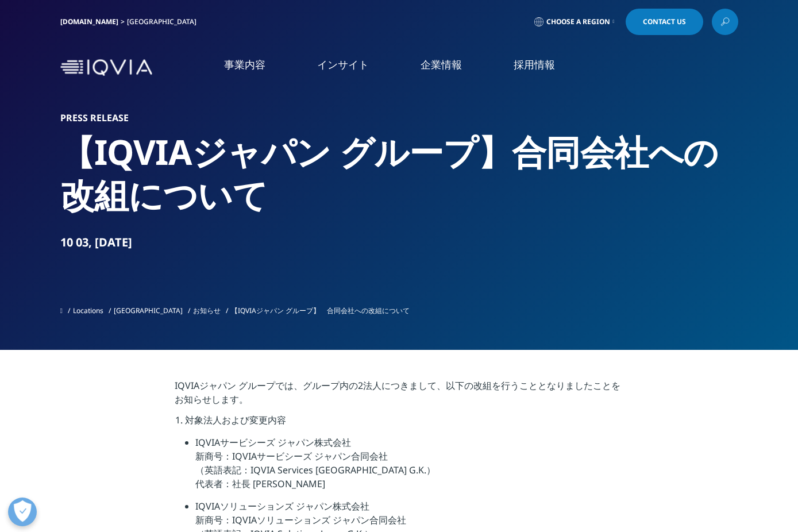  I want to click on a: 事業内容, so click(245, 64).